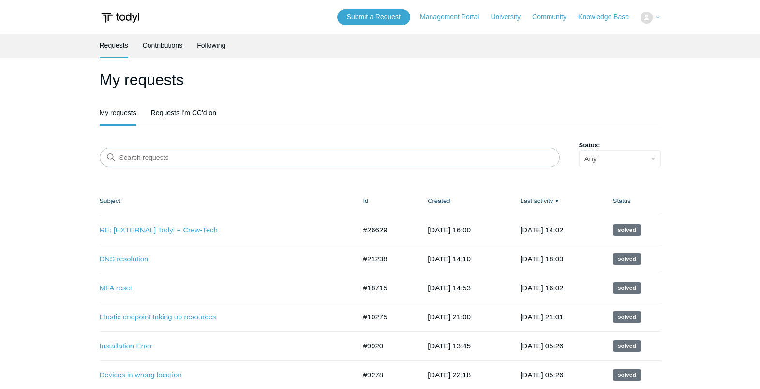 Image resolution: width=760 pixels, height=389 pixels. I want to click on th: Id, so click(386, 201).